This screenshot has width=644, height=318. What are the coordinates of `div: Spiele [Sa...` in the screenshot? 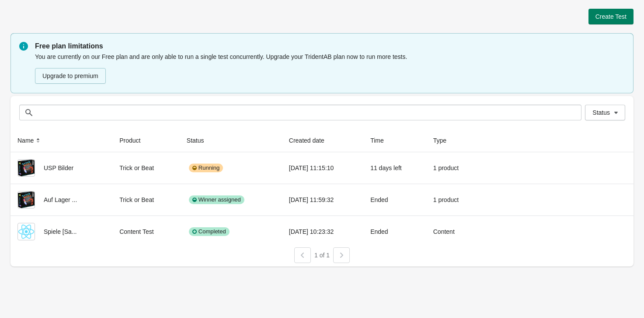 It's located at (61, 232).